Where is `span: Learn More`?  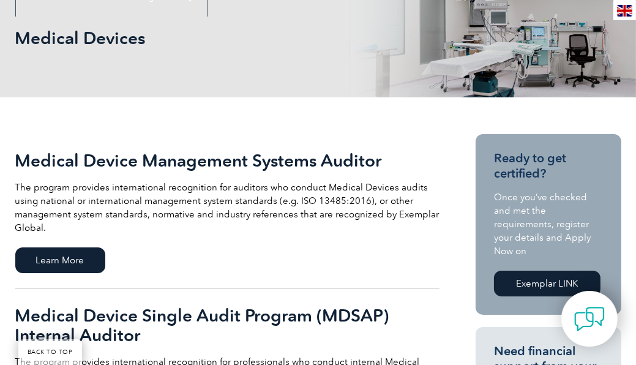
span: Learn More is located at coordinates (60, 260).